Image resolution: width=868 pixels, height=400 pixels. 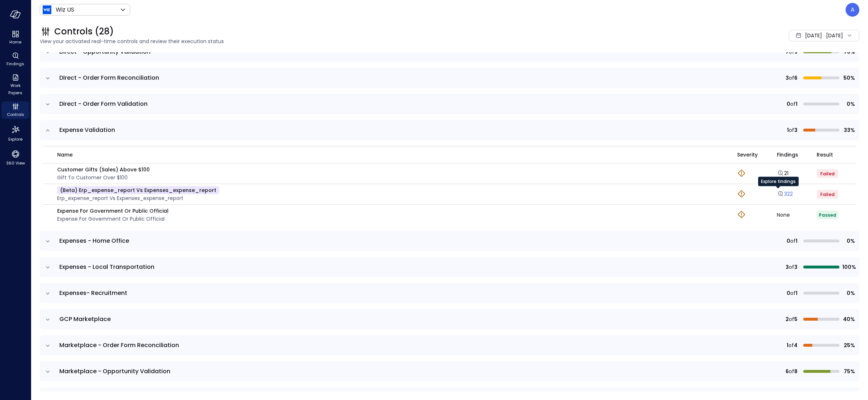 What do you see at coordinates (119, 345) in the screenshot?
I see `span: Marketplace - Order Form Reconciliation` at bounding box center [119, 345].